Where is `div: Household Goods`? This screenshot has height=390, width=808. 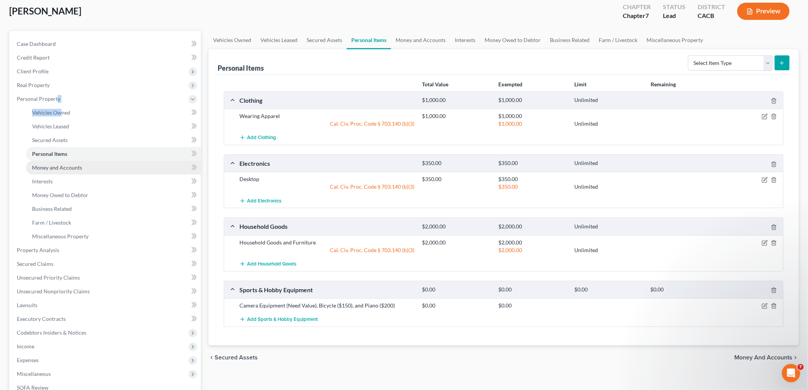 div: Household Goods is located at coordinates (327, 226).